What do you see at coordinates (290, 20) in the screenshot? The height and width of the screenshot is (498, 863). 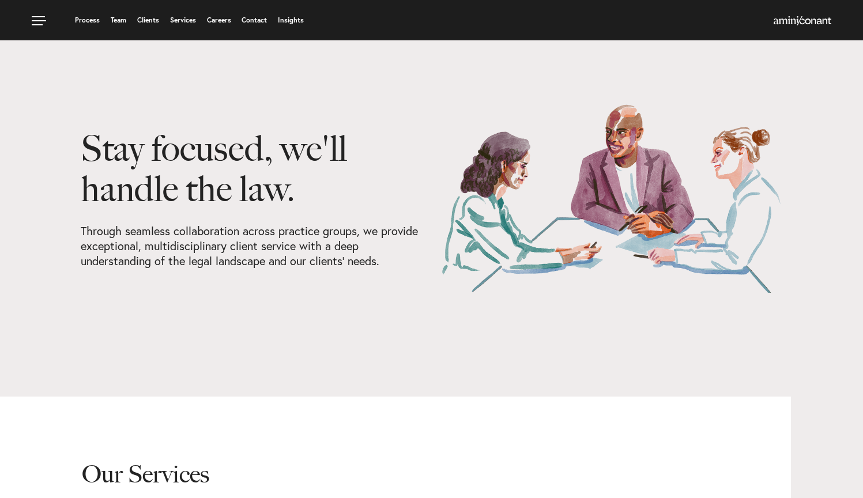 I see `a: Insights` at bounding box center [290, 20].